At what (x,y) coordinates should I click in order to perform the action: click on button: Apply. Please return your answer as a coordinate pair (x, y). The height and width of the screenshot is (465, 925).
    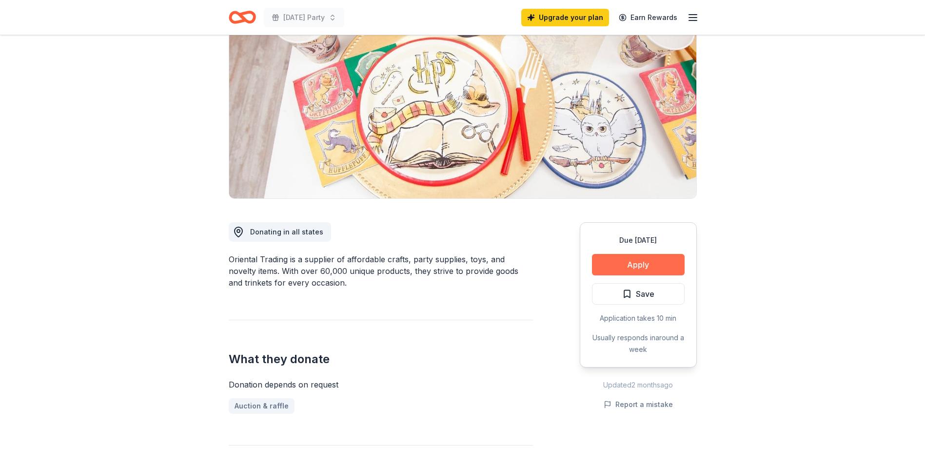
    Looking at the image, I should click on (638, 265).